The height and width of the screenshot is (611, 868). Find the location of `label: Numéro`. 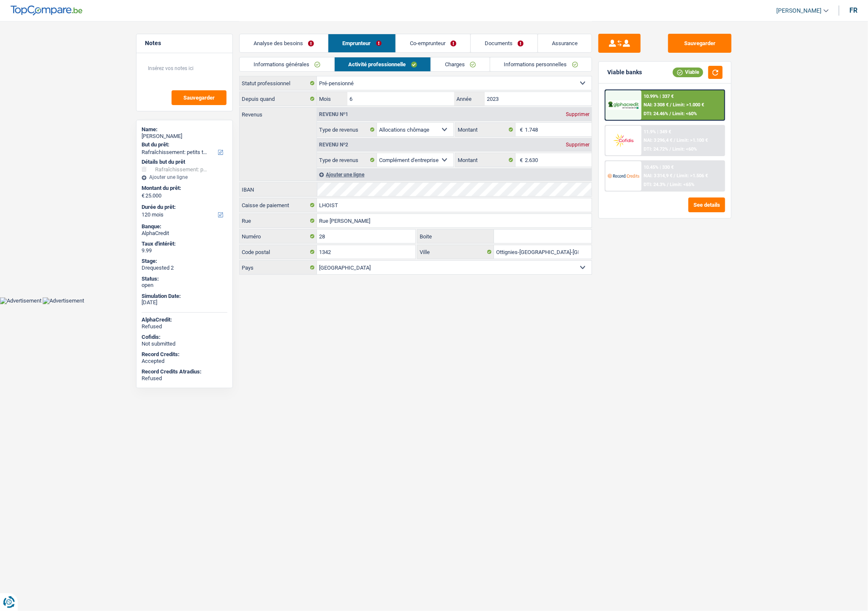

label: Numéro is located at coordinates (278, 237).